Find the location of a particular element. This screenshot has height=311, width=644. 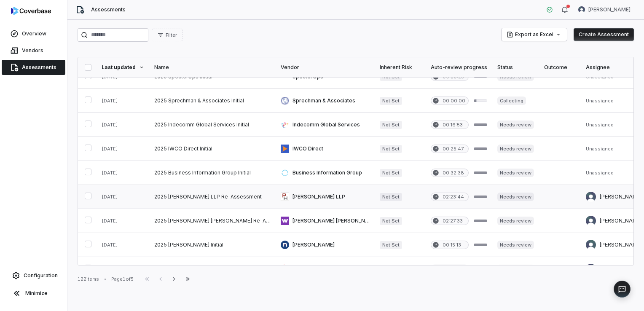

div: Vendor is located at coordinates (325, 68).